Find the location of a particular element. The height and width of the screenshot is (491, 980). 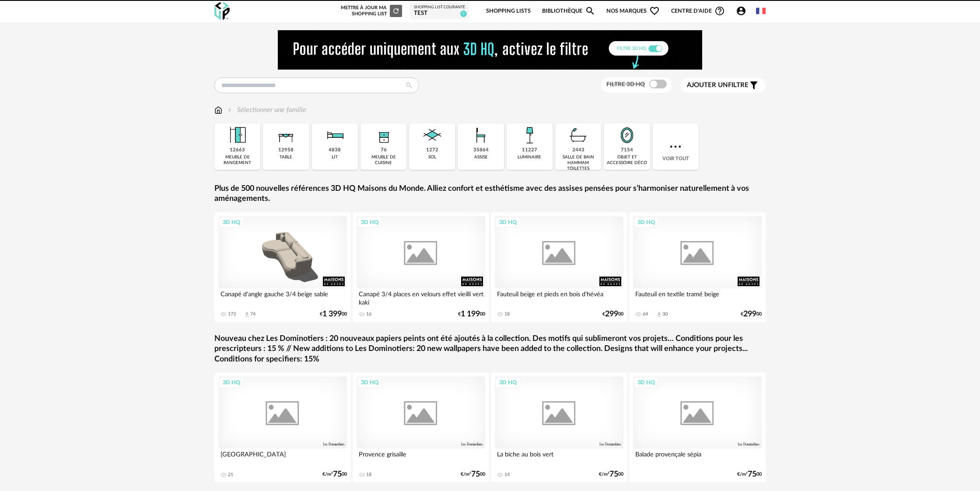

a: 3D HQ Fauteuil beige et pieds en bois d'hévéa 18 €29900 is located at coordinates (559, 267).